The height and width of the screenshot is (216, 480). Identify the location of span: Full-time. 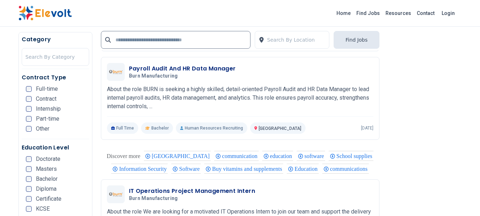
(47, 89).